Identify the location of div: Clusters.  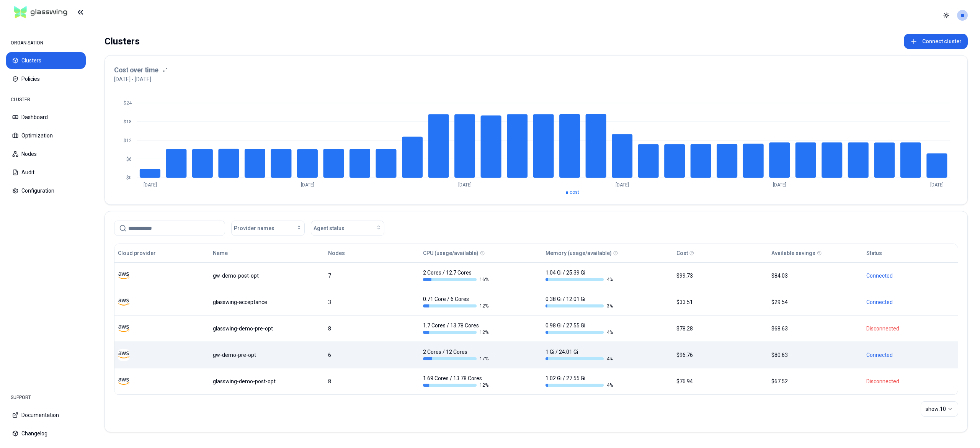
(122, 41).